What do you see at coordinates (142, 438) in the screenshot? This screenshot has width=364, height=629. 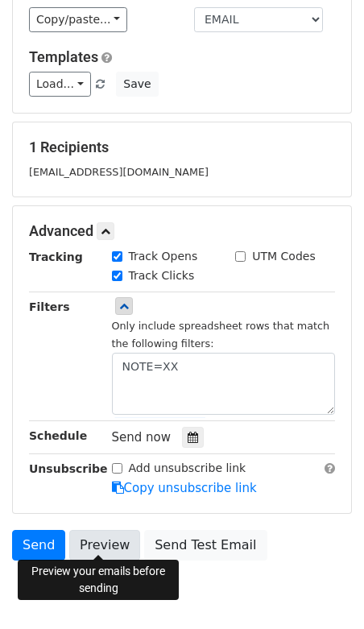 I see `span: Send now` at bounding box center [142, 438].